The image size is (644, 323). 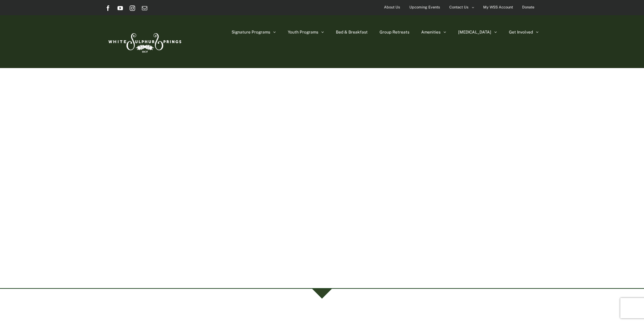 What do you see at coordinates (394, 32) in the screenshot?
I see `a: Group Retreats` at bounding box center [394, 32].